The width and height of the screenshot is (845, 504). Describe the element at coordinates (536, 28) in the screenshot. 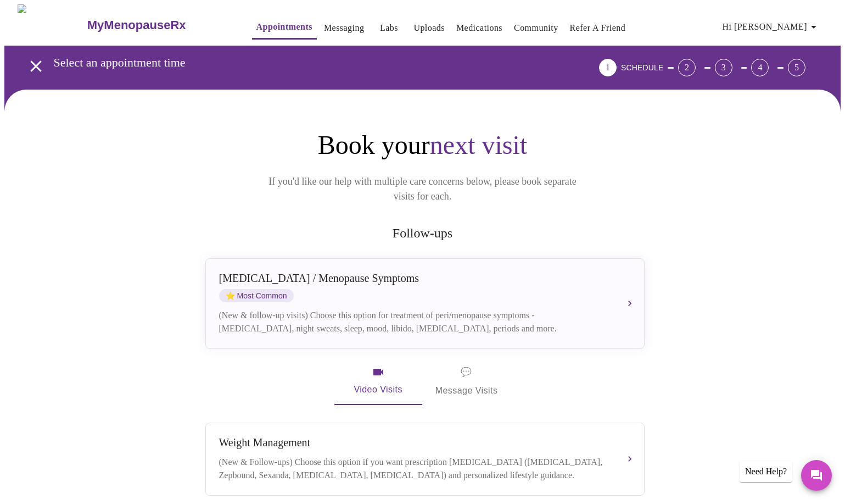

I see `a: Community` at that location.